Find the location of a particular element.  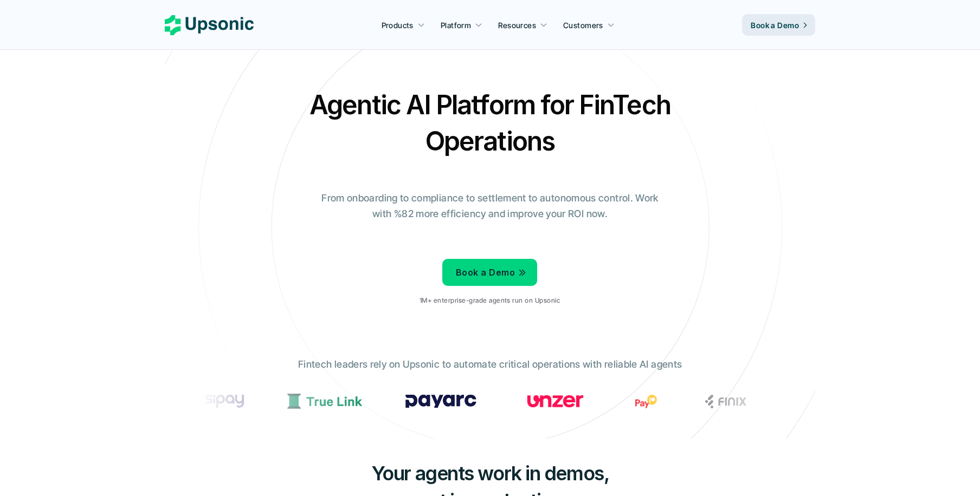

p: 1M+ enterprise-grade agents run on Upsonic is located at coordinates (489, 301).